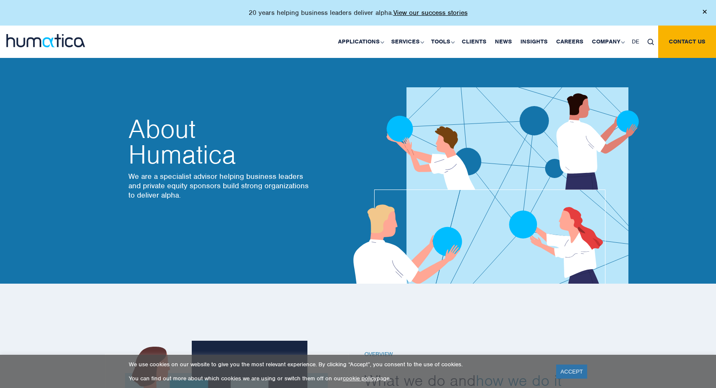 This screenshot has height=388, width=716. What do you see at coordinates (337, 364) in the screenshot?
I see `p: We use cookies on our website to give you the most relevant experience. By clicking “Accept”, you...` at bounding box center [337, 364].